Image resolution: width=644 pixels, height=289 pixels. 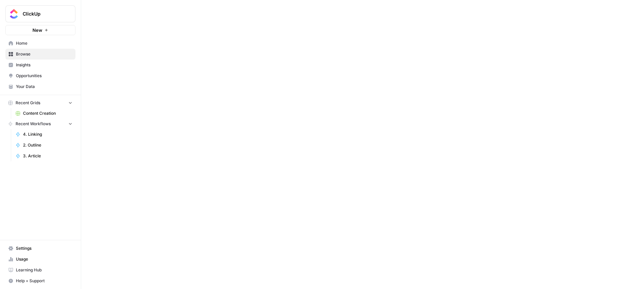 I want to click on span: Usage, so click(x=44, y=259).